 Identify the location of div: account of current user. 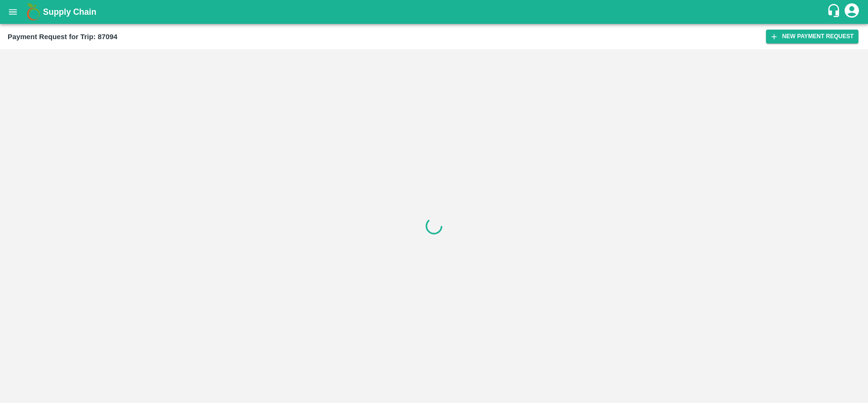
(852, 12).